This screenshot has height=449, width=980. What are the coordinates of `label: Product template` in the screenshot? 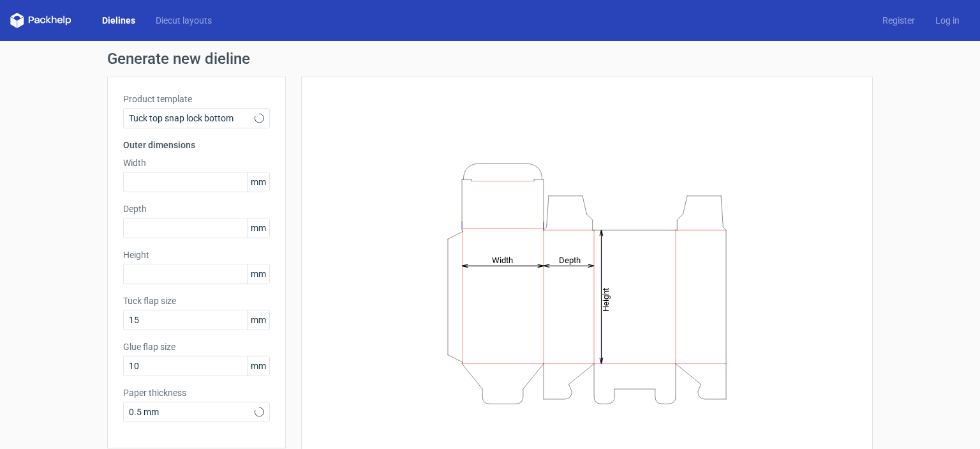 It's located at (196, 99).